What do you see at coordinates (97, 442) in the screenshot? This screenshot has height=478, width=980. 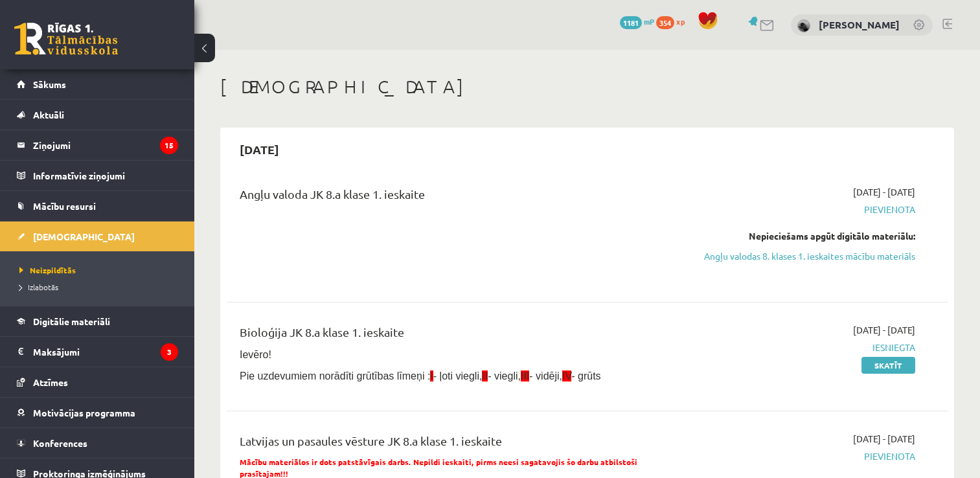 I see `a: Konferences` at bounding box center [97, 442].